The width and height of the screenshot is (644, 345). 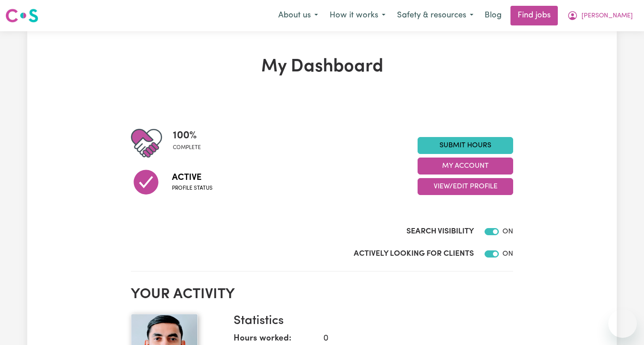 What do you see at coordinates (322, 294) in the screenshot?
I see `h2: Your activity` at bounding box center [322, 294].